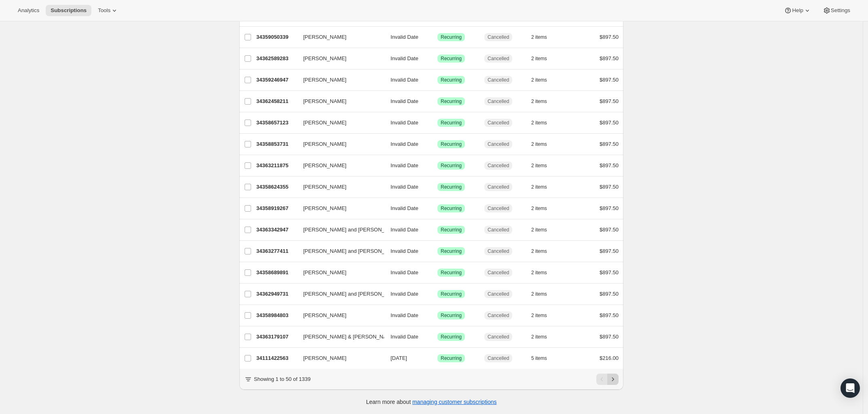 The image size is (868, 414). I want to click on span: $216.00, so click(609, 358).